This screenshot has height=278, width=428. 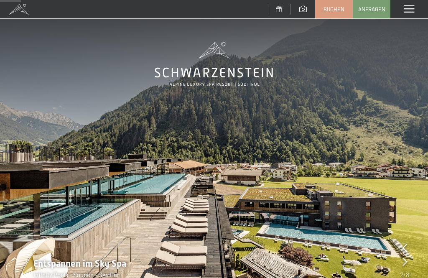 I want to click on a: Buchen, so click(x=334, y=9).